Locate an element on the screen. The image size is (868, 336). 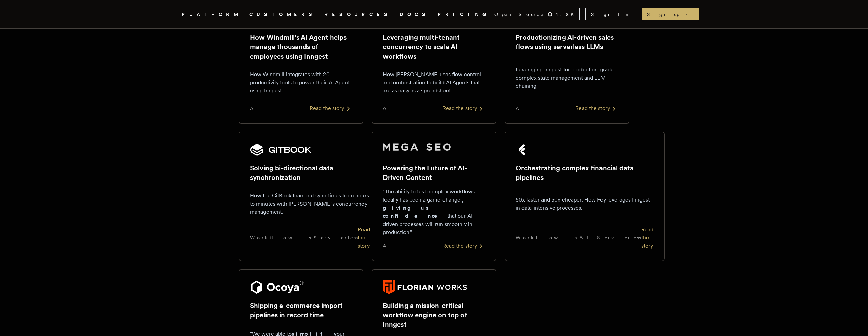
img: Mega SEO is located at coordinates (417, 147).